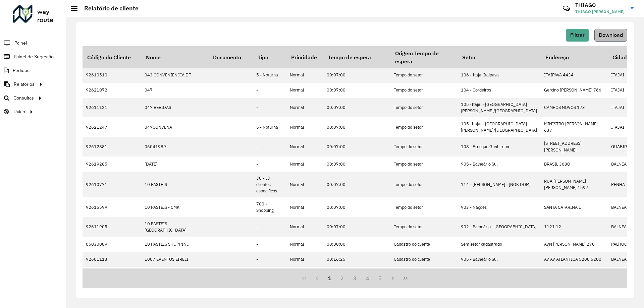 This screenshot has width=644, height=308. I want to click on span: Pedidos, so click(21, 71).